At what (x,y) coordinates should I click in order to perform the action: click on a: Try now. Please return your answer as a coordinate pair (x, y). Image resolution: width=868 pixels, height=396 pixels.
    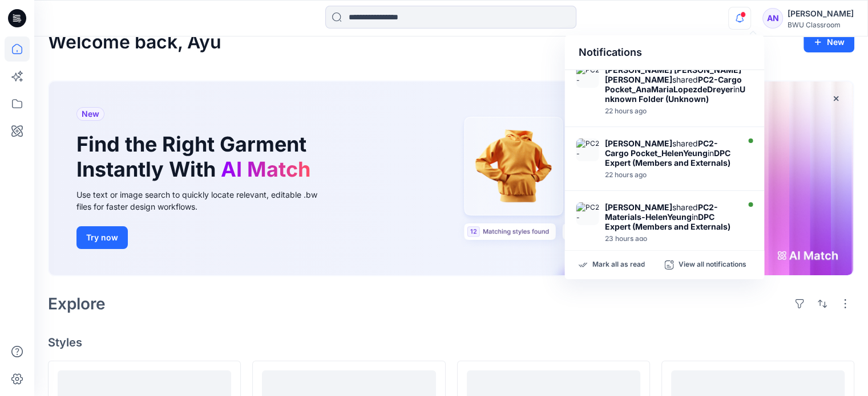
    Looking at the image, I should click on (102, 238).